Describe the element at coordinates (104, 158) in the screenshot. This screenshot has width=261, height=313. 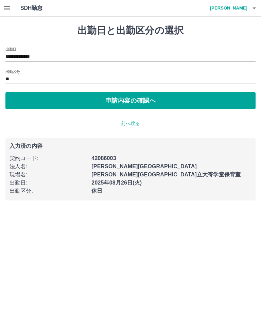
I see `b: 42086003` at that location.